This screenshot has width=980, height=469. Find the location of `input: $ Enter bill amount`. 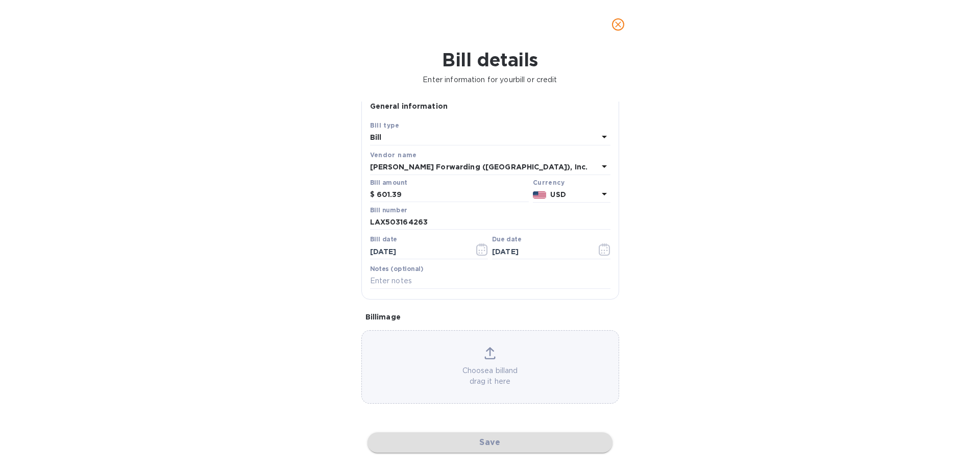

input: $ Enter bill amount is located at coordinates (453, 195).